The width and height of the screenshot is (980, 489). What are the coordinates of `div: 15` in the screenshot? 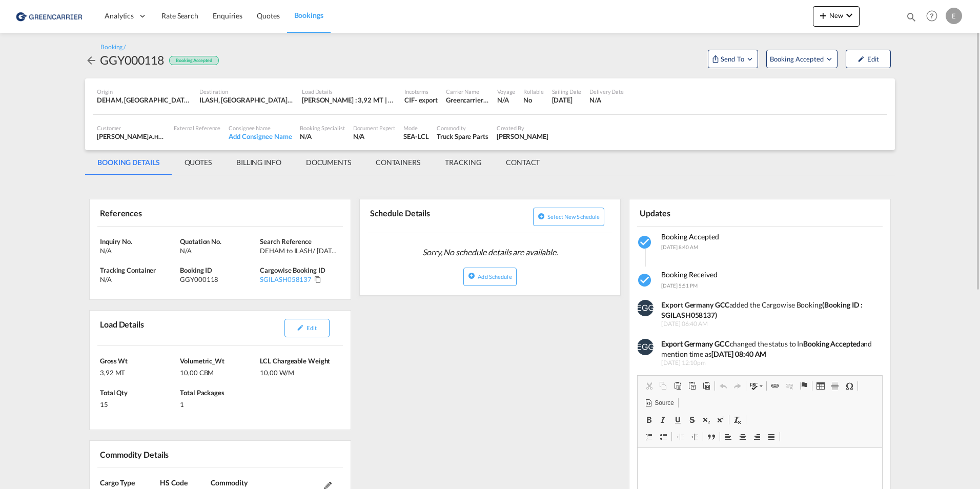 It's located at (138, 403).